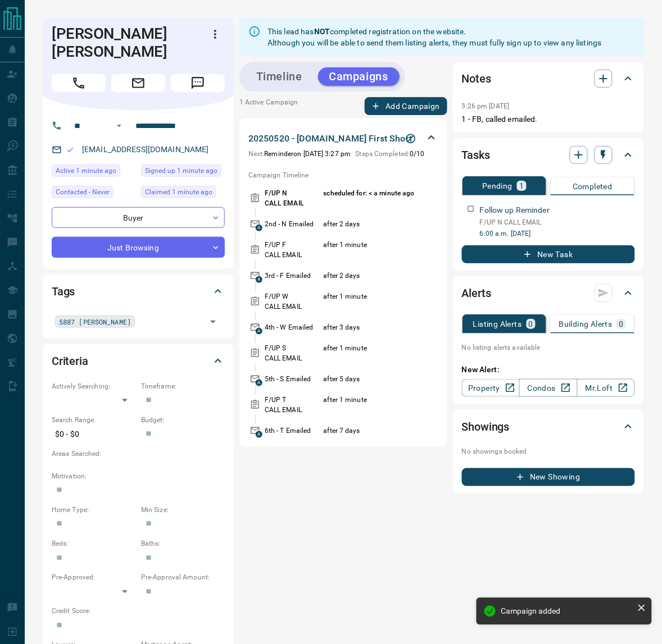  Describe the element at coordinates (181, 170) in the screenshot. I see `span: Signed up 1 minute ago` at that location.